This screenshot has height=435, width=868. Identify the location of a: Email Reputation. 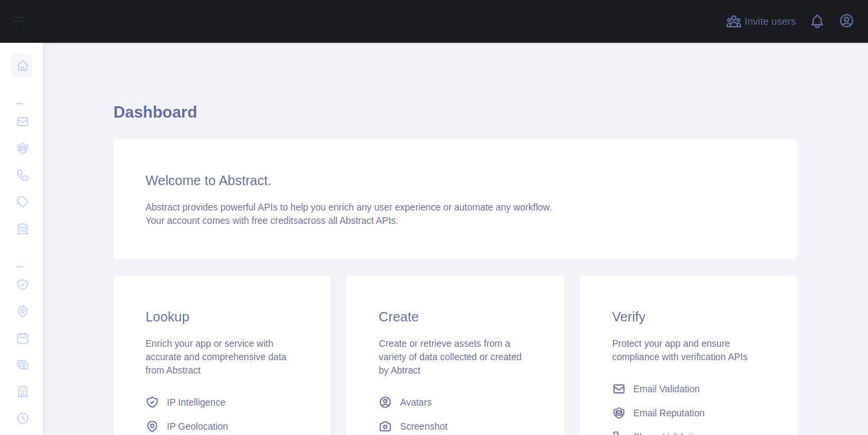
(688, 413).